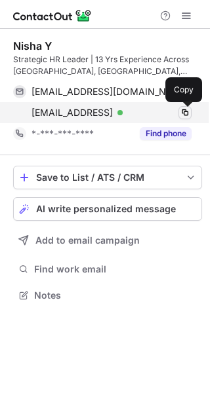 The image size is (210, 393). Describe the element at coordinates (108, 296) in the screenshot. I see `button: Notes` at that location.